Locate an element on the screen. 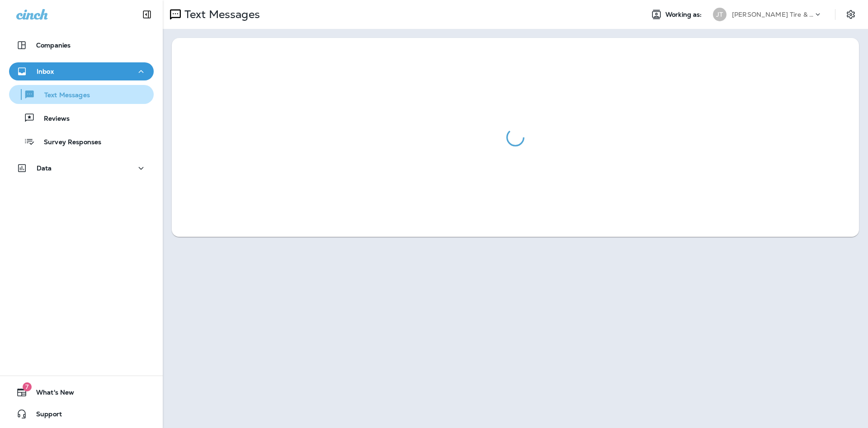 This screenshot has width=868, height=428. button: Inbox is located at coordinates (81, 71).